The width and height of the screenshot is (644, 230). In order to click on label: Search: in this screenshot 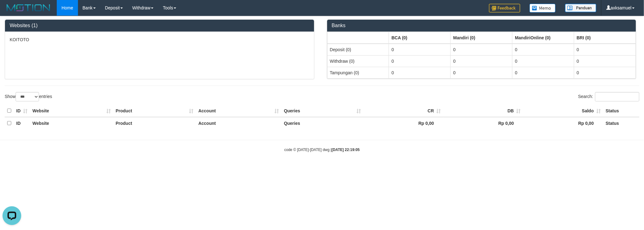, I will do `click(609, 97)`.